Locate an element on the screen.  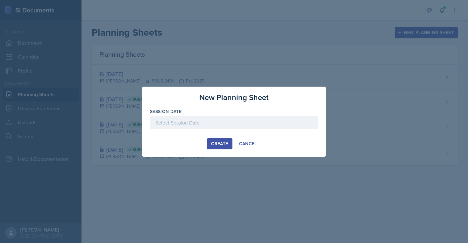
label: Session Date is located at coordinates (166, 111).